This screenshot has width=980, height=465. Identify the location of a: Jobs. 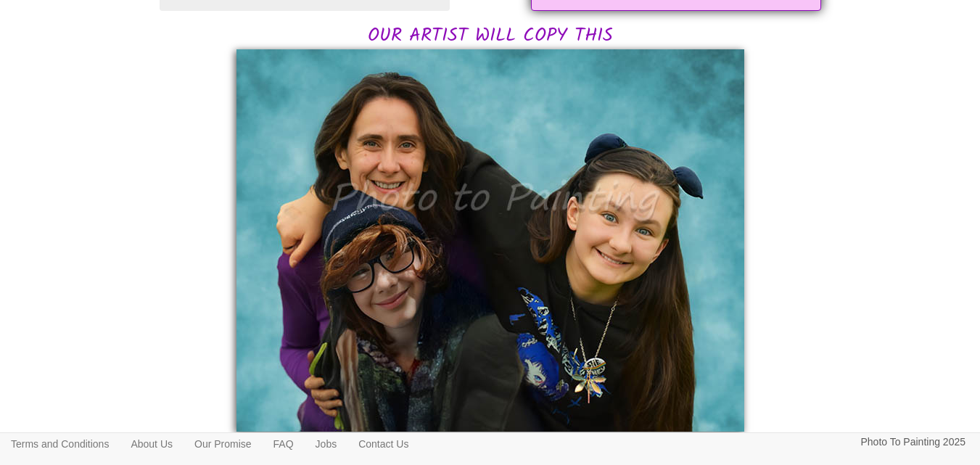
(327, 444).